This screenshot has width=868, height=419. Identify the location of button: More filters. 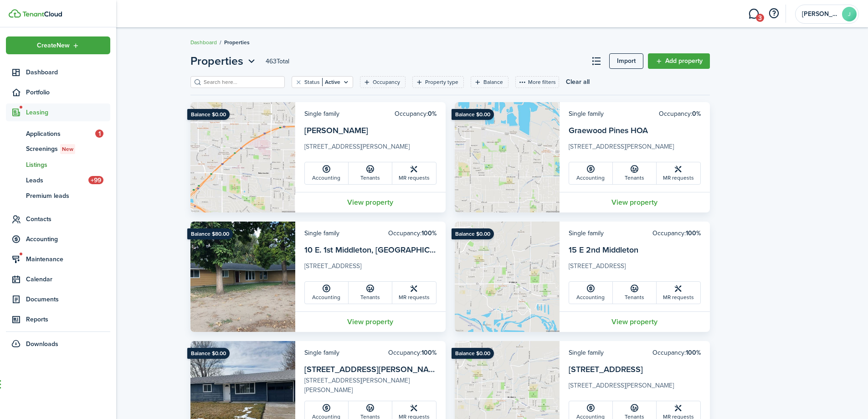
(537, 82).